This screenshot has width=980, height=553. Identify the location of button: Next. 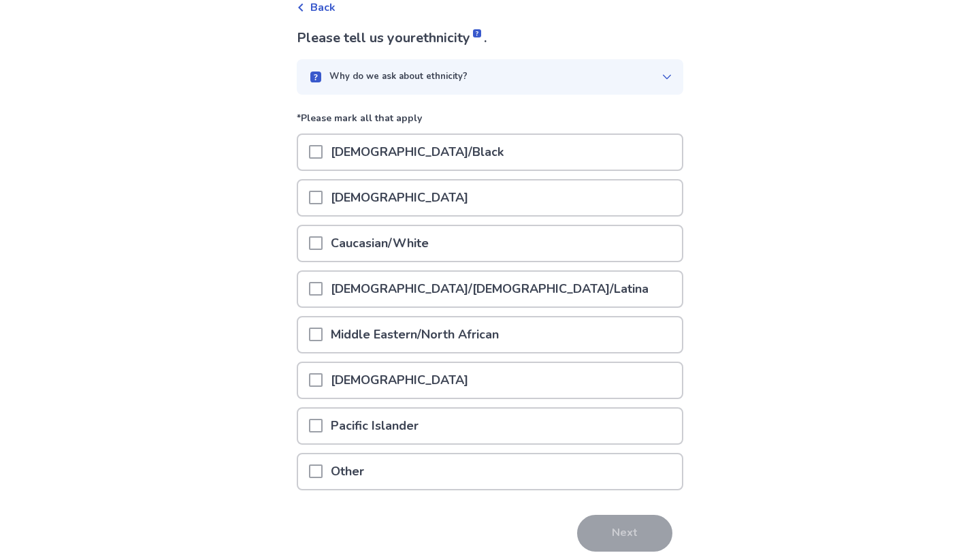
(625, 533).